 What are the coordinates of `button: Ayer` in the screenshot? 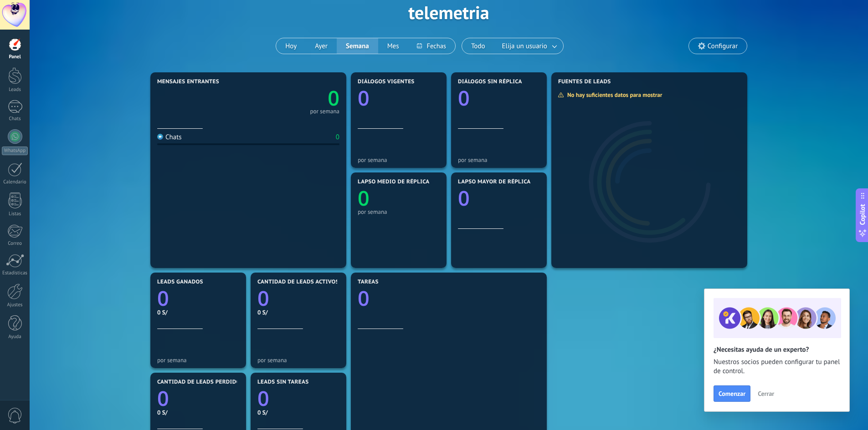 It's located at (321, 46).